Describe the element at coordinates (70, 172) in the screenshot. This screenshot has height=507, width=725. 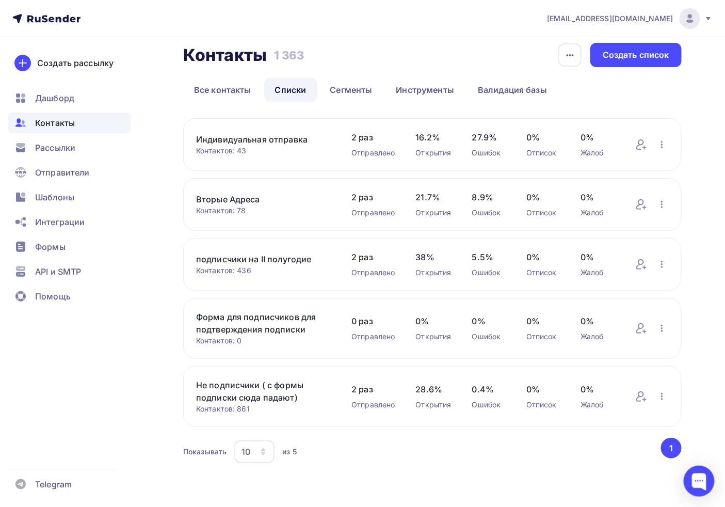
I see `a: Отправители` at that location.